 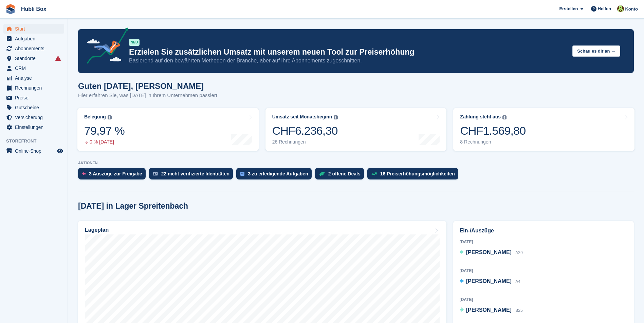 I want to click on span: Einstellungen, so click(x=35, y=127).